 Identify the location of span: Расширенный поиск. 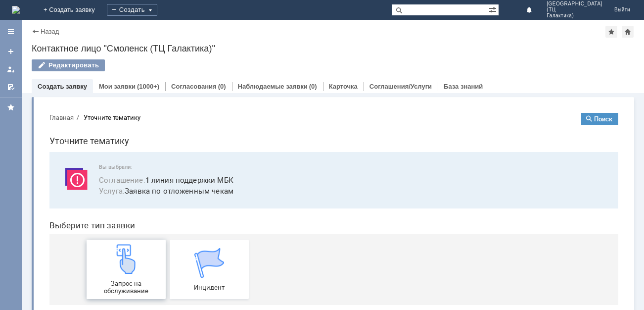
(493, 9).